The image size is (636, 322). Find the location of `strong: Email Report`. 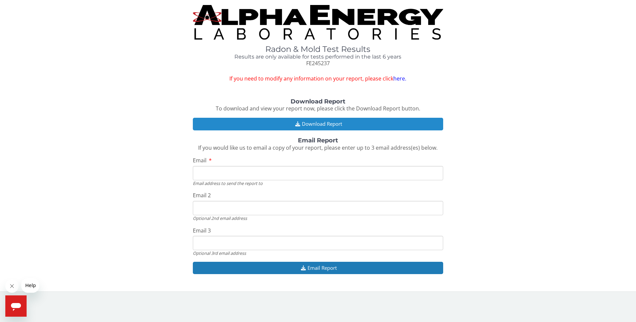

strong: Email Report is located at coordinates (318, 140).